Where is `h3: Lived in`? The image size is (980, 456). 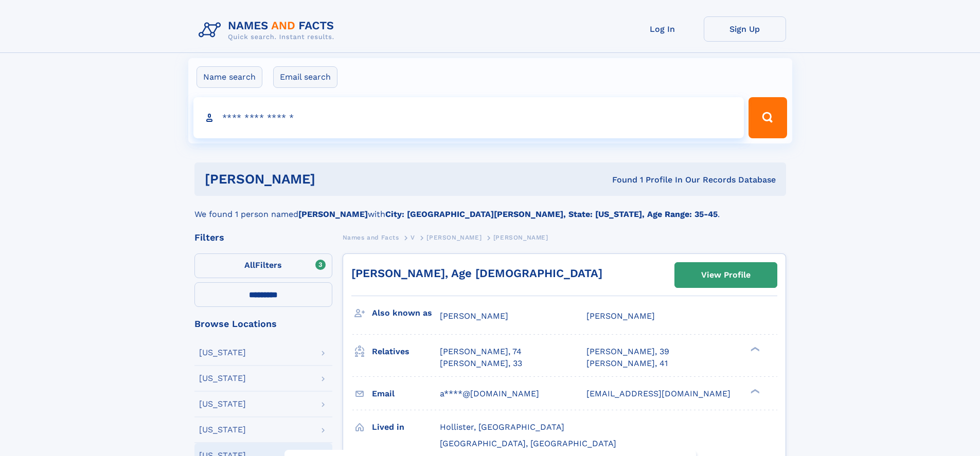
h3: Lived in is located at coordinates (406, 427).